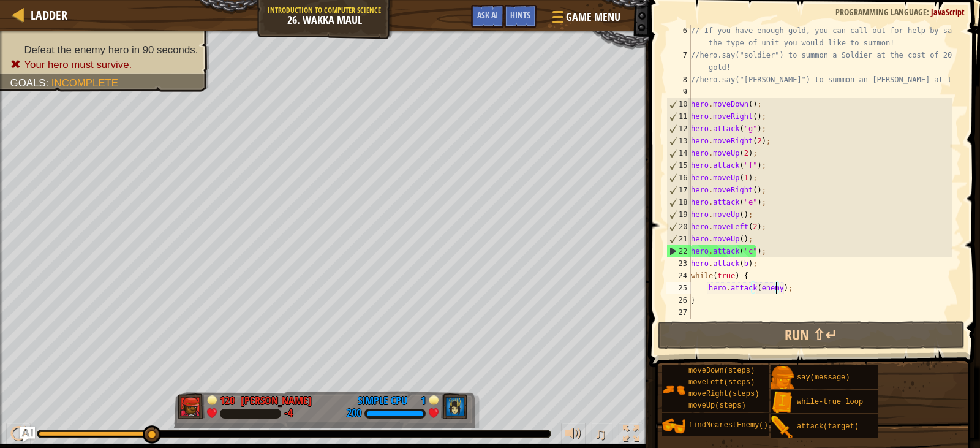  Describe the element at coordinates (678, 61) in the screenshot. I see `div: 7` at that location.